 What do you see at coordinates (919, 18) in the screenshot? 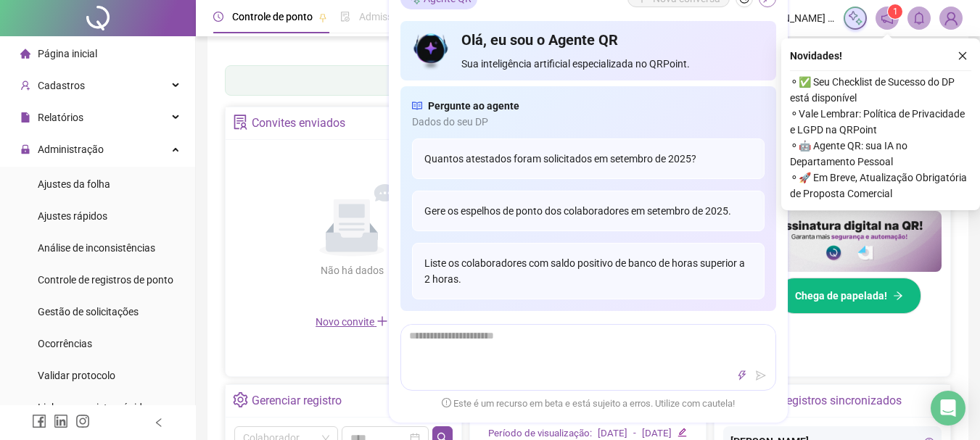
I see `span: bell` at bounding box center [919, 18].